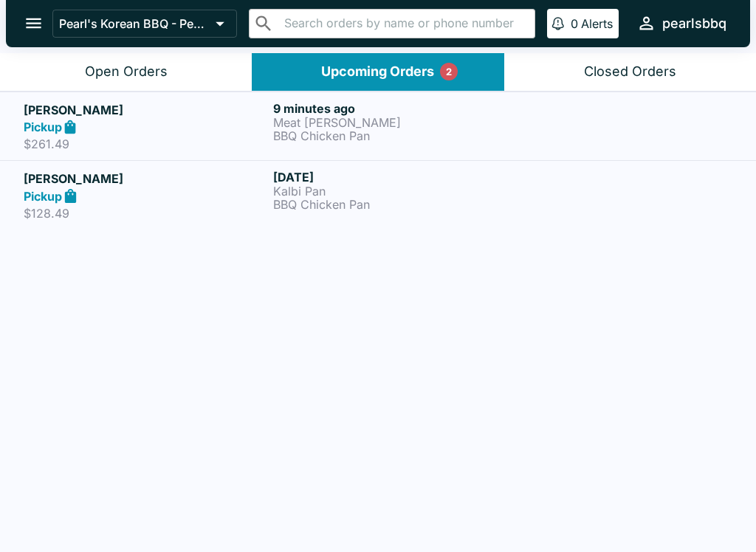 The width and height of the screenshot is (756, 552). What do you see at coordinates (395, 108) in the screenshot?
I see `h6: 9 minutes ago` at bounding box center [395, 108].